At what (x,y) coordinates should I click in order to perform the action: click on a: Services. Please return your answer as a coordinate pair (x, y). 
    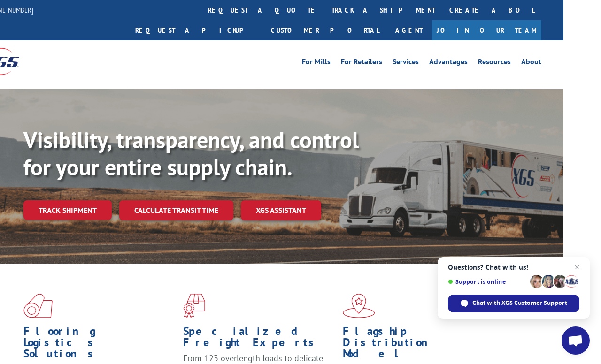
    Looking at the image, I should click on (406, 63).